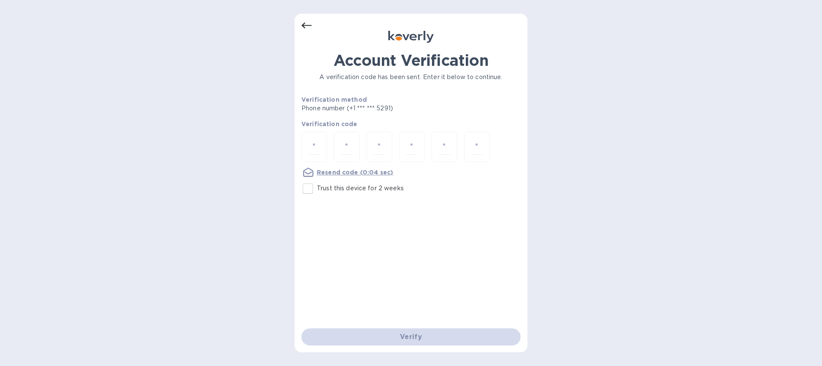 This screenshot has width=822, height=366. Describe the element at coordinates (411, 77) in the screenshot. I see `p: A verification code has been sent. Enter it below to continue.` at that location.